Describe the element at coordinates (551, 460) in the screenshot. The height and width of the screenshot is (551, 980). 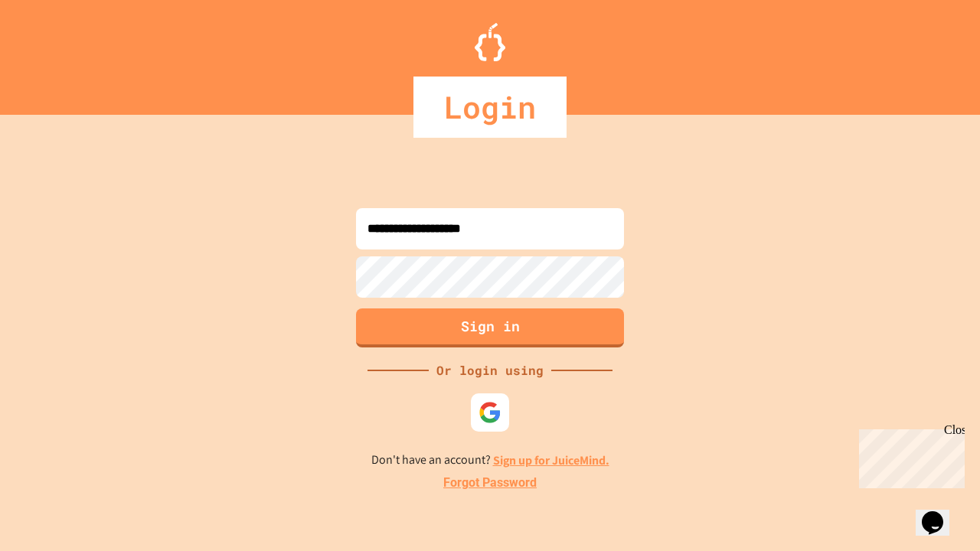
I see `a: Sign up for JuiceMind.` at that location.